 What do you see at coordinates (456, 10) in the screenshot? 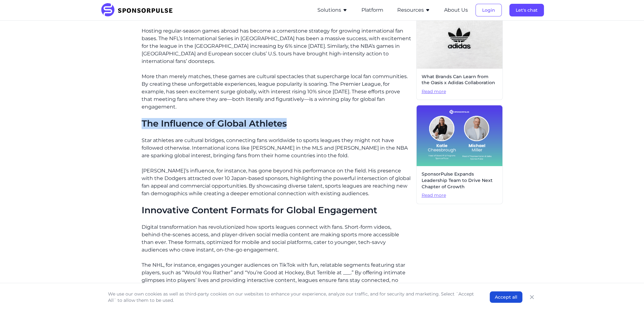
I see `button: About Us` at bounding box center [456, 10].